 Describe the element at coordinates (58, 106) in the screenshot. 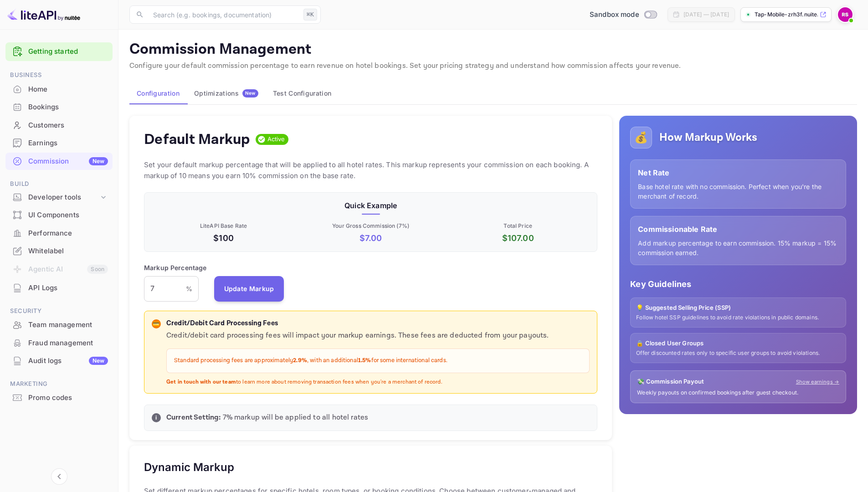

I see `a: Bookings` at that location.